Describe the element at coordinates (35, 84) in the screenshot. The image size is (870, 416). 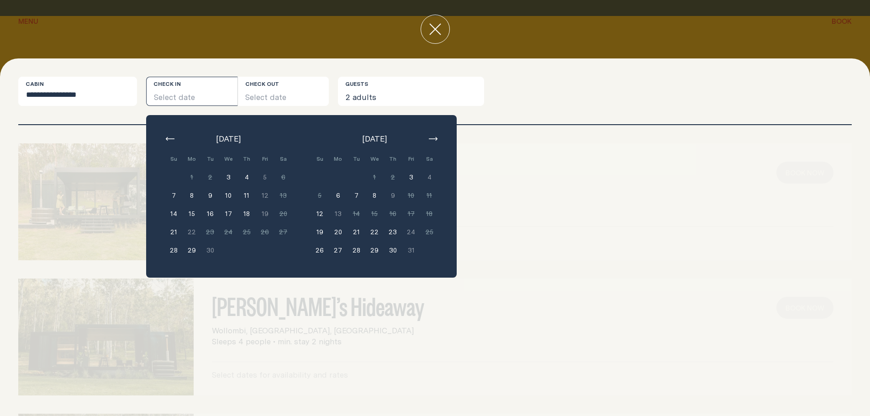
I see `label: Cabin` at that location.